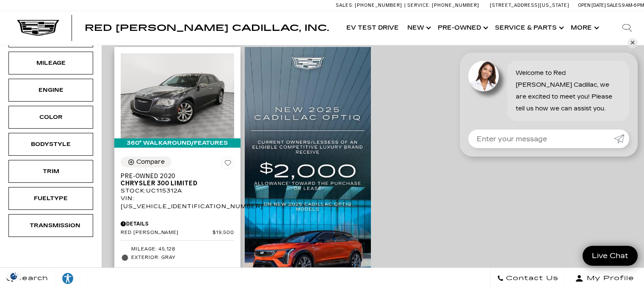 This screenshot has height=289, width=644. Describe the element at coordinates (609, 278) in the screenshot. I see `span: My Profile` at that location.